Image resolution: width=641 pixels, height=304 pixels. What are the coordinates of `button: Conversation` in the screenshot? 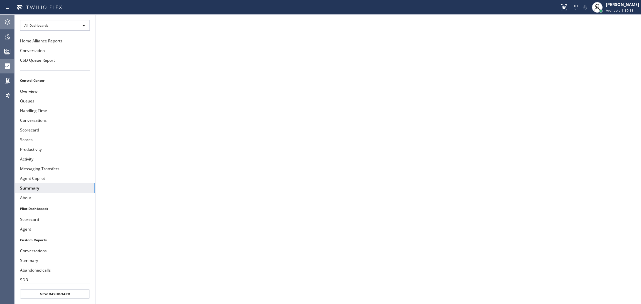 It's located at (55, 50).